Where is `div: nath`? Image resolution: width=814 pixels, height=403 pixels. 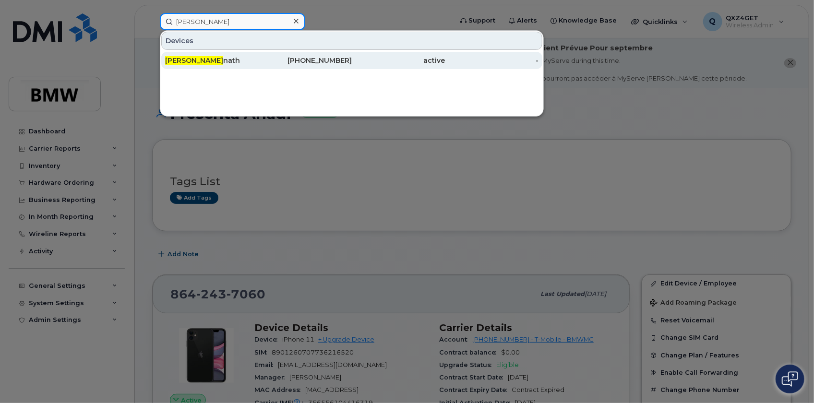
div: nath is located at coordinates (212, 61).